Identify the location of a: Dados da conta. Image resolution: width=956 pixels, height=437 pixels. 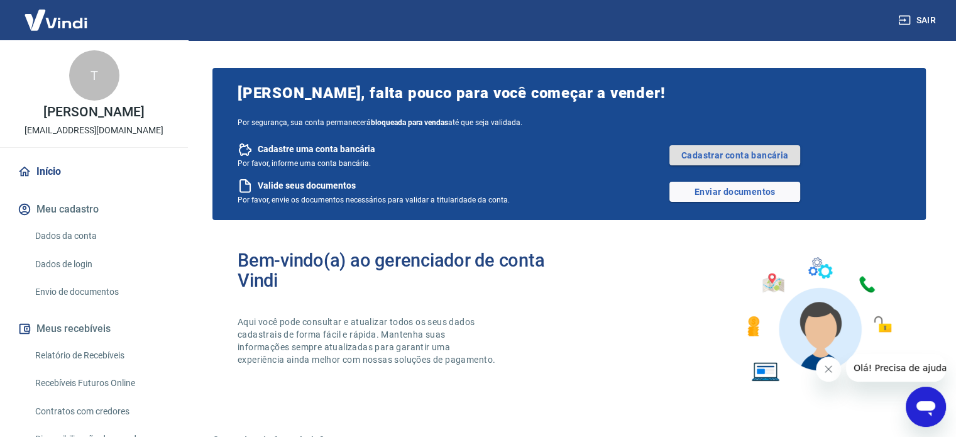
(101, 236).